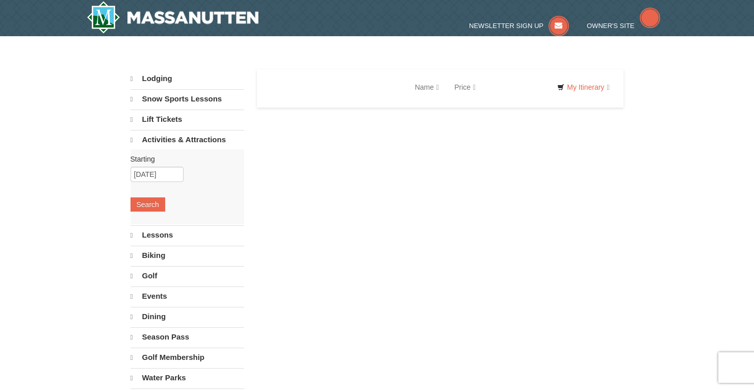 Image resolution: width=754 pixels, height=390 pixels. Describe the element at coordinates (183, 159) in the screenshot. I see `label: Starting` at that location.